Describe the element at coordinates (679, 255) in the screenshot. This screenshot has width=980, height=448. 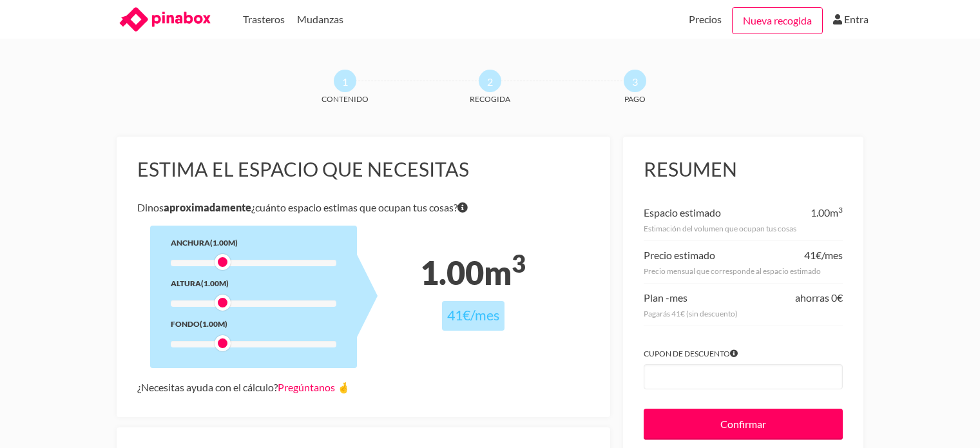
I see `div: Precio estimado` at that location.